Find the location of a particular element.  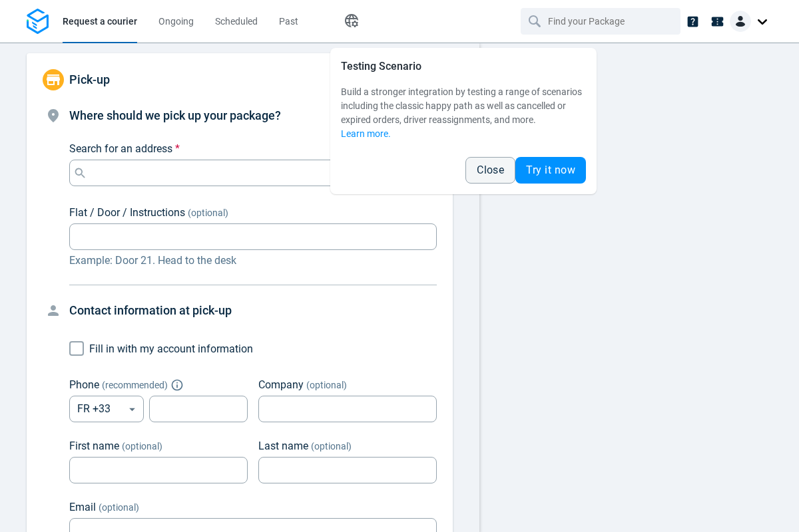

span: Email is located at coordinates (83, 507).